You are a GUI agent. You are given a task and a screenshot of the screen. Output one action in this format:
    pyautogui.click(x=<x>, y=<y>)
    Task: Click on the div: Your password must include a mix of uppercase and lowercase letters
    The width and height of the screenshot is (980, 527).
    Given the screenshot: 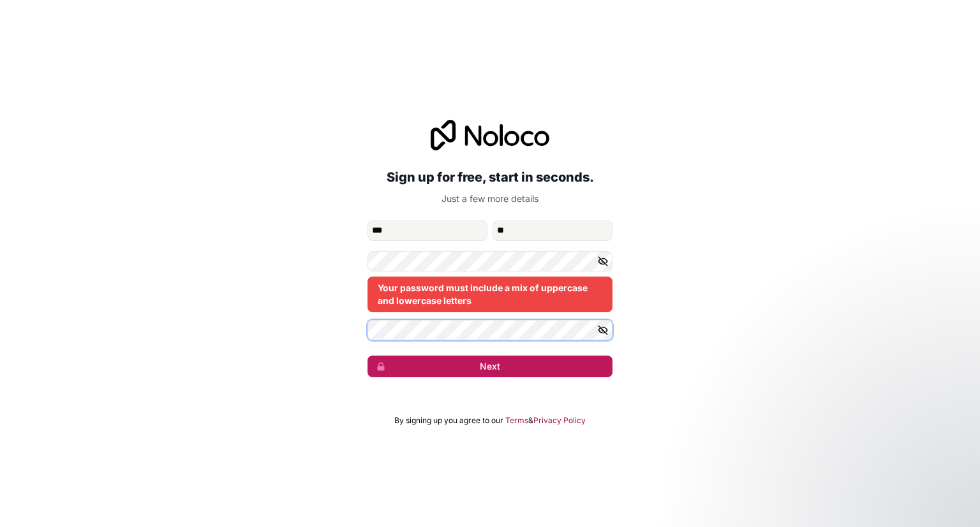 What is the action you would take?
    pyautogui.click(x=490, y=294)
    